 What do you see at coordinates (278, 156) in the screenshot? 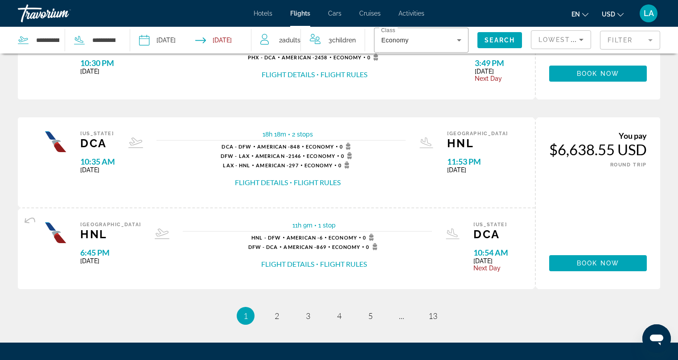
I see `span: 2146` at bounding box center [278, 156].